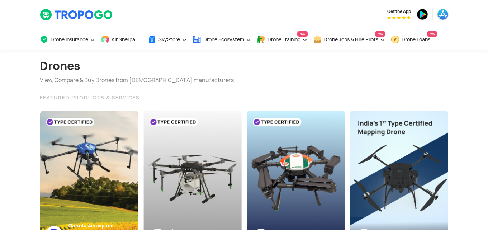 This screenshot has width=488, height=230. I want to click on img: TropoGo Logo, so click(76, 15).